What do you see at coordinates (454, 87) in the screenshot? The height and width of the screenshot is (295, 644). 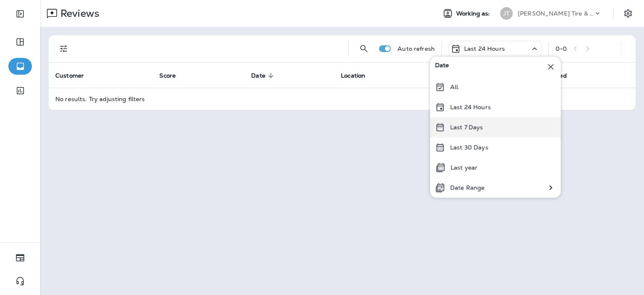 I see `p: All` at bounding box center [454, 87].